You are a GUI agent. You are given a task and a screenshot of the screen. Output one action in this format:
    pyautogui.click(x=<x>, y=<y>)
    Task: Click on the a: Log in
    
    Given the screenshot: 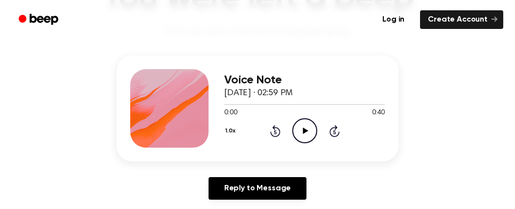 What is the action you would take?
    pyautogui.click(x=393, y=20)
    